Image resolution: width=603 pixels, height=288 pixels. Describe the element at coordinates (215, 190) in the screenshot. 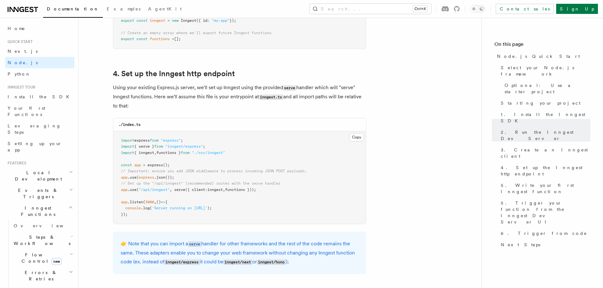

I see `span: inngest` at that location.